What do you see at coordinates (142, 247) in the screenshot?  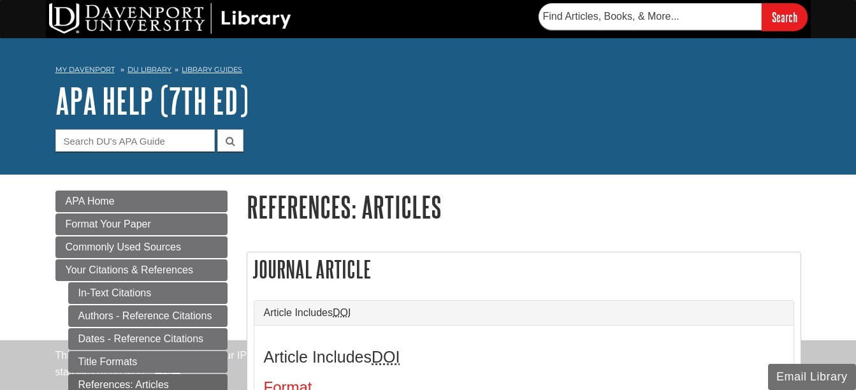 I see `a: Commonly Used Sources` at bounding box center [142, 247].